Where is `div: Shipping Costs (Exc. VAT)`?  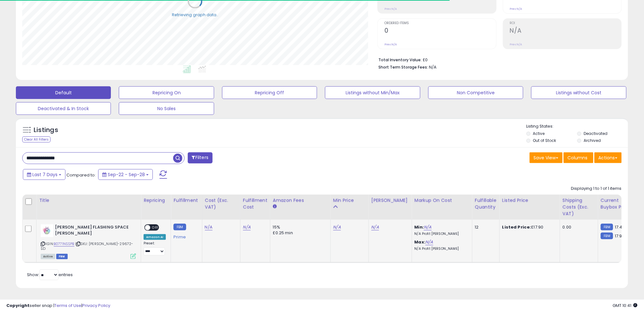 div: Shipping Costs (Exc. VAT) is located at coordinates (579, 207).